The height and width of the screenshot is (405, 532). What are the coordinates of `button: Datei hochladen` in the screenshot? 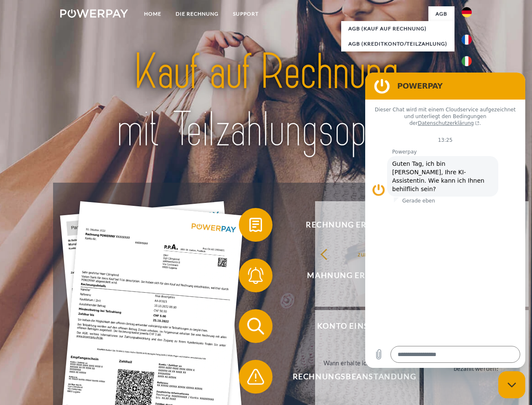 It's located at (14, 282).